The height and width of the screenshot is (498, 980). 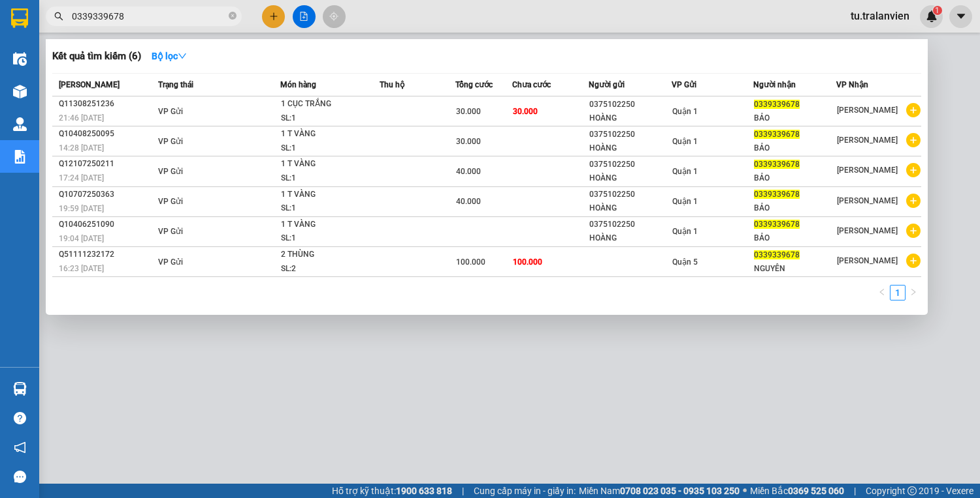 What do you see at coordinates (685, 262) in the screenshot?
I see `span: Quận 5` at bounding box center [685, 262].